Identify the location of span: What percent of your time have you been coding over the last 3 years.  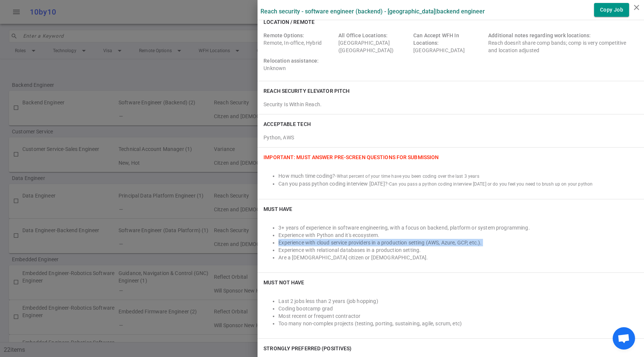
(408, 176).